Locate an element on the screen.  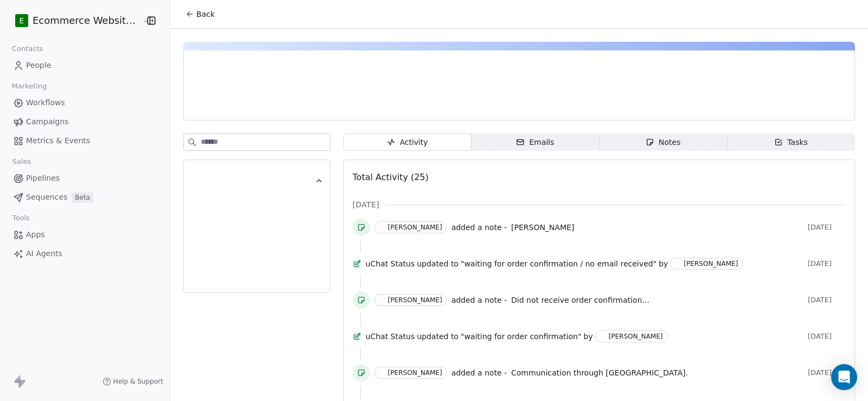
span: "waiting for order confirmation / no email received" is located at coordinates (558, 264).